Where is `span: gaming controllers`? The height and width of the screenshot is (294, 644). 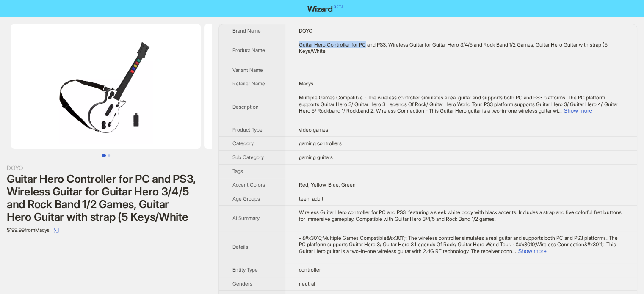 span: gaming controllers is located at coordinates (320, 143).